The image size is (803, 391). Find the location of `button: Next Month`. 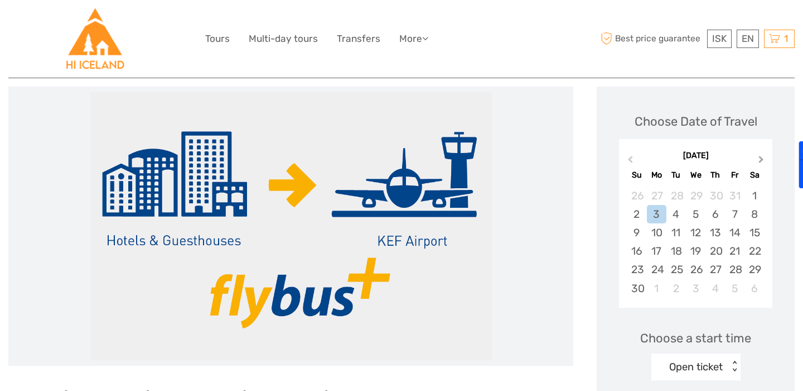

button: Next Month is located at coordinates (763, 162).